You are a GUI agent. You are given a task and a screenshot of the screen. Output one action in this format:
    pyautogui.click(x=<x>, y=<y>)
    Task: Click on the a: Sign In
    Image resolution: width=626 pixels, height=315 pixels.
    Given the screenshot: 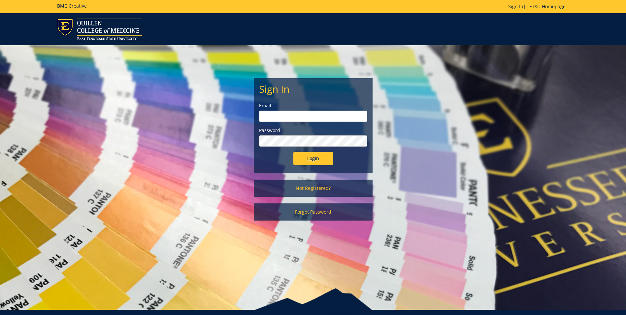 What is the action you would take?
    pyautogui.click(x=515, y=6)
    